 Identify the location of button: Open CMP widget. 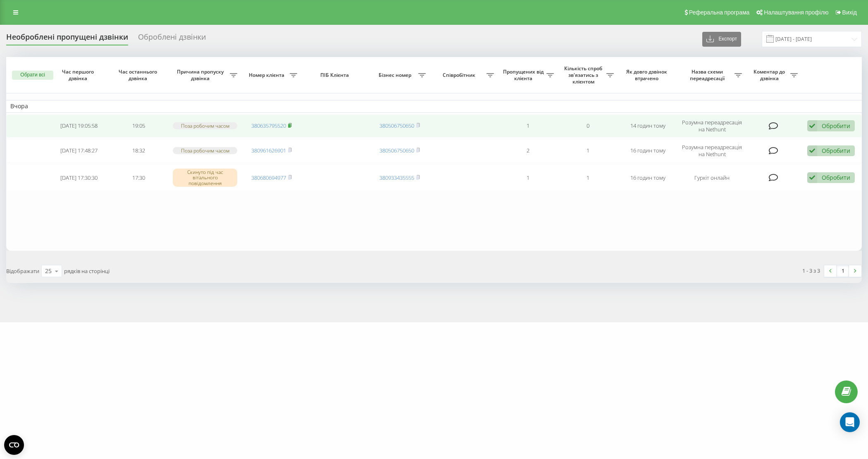
(14, 445).